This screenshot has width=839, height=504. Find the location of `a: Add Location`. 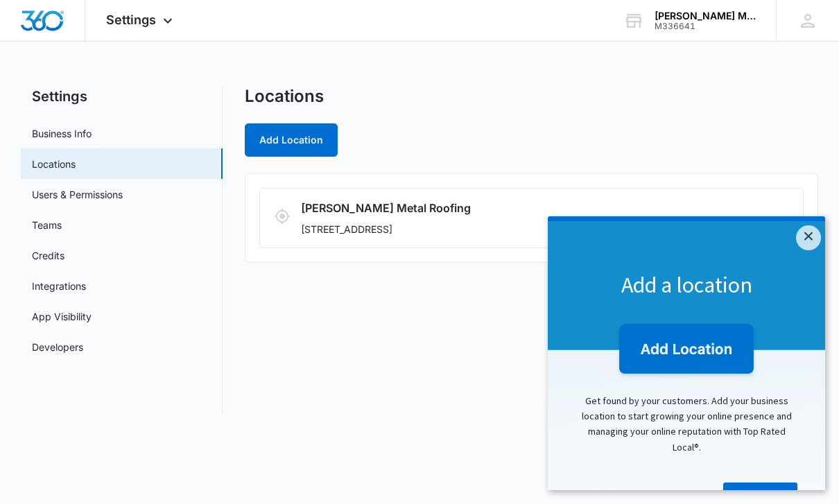

a: Add Location is located at coordinates (292, 139).